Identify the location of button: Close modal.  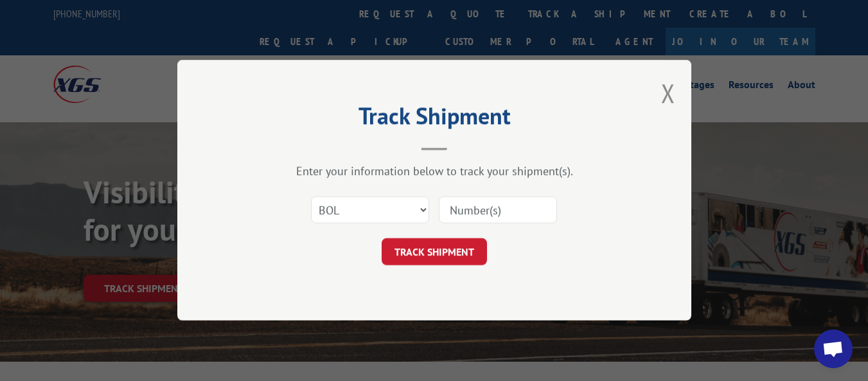
(669, 93).